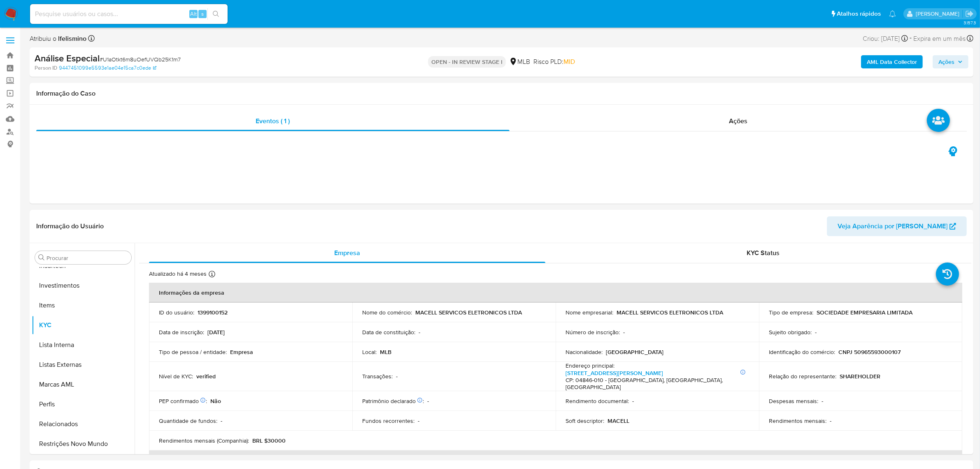  Describe the element at coordinates (204, 440) in the screenshot. I see `p: Rendimentos mensais (Companhia) :` at that location.